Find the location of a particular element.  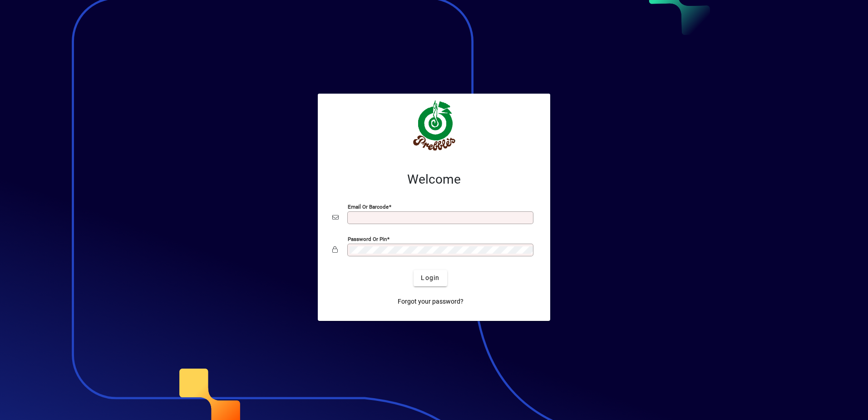

h2: Welcome is located at coordinates (434, 180).